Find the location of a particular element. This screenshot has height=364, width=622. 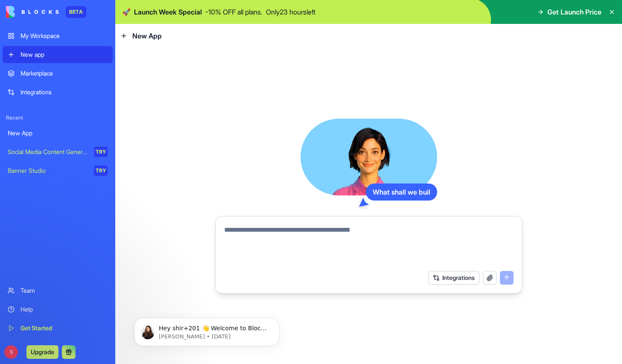

a: Banner StudioTRY is located at coordinates (58, 171).